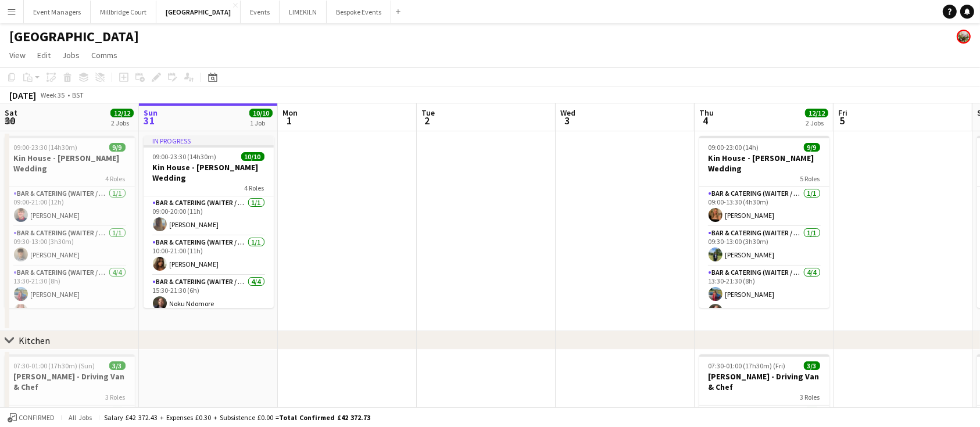  I want to click on button: Confirmed, so click(31, 417).